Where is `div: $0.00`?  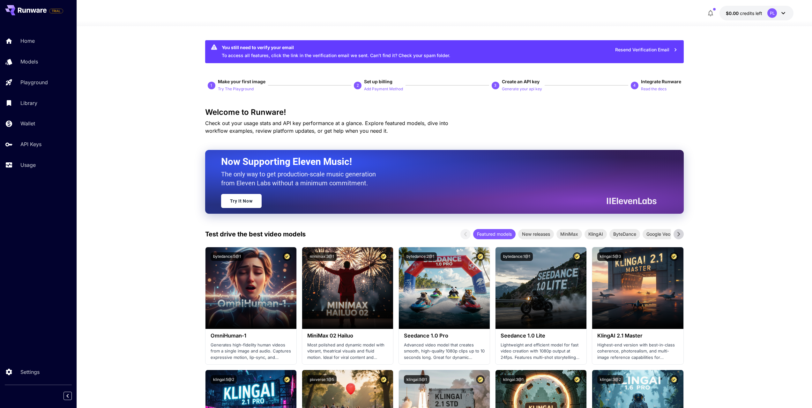
div: $0.00 is located at coordinates (744, 13).